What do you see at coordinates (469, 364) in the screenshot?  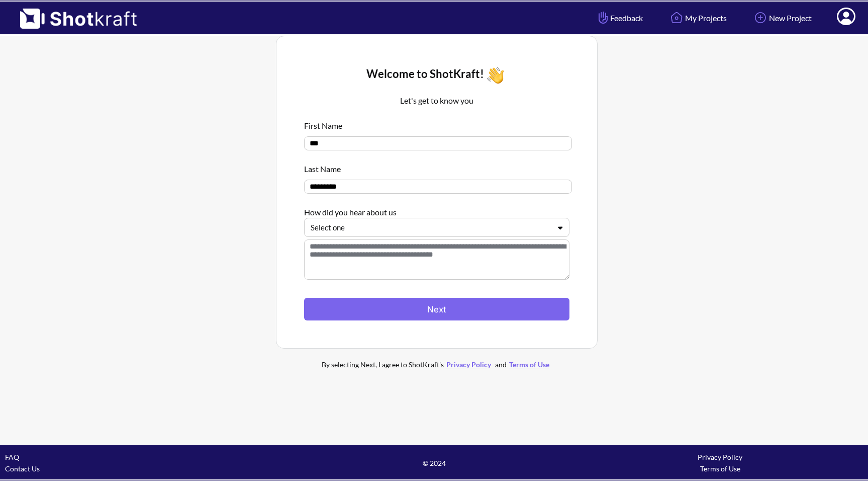 I see `a: Privacy Policy` at bounding box center [469, 364].